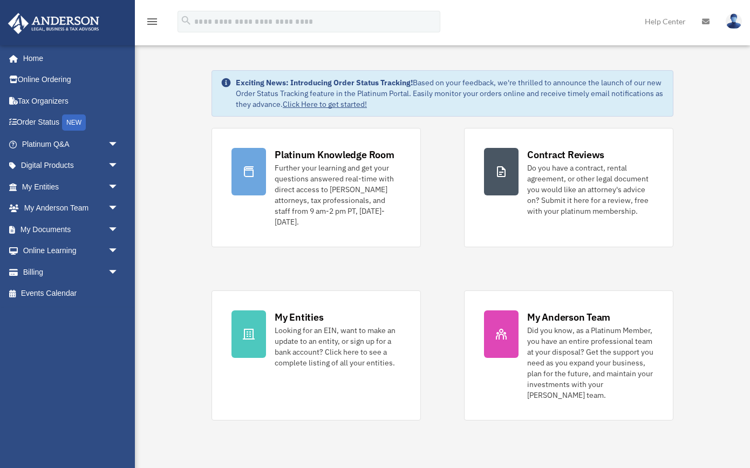  I want to click on i: search, so click(186, 20).